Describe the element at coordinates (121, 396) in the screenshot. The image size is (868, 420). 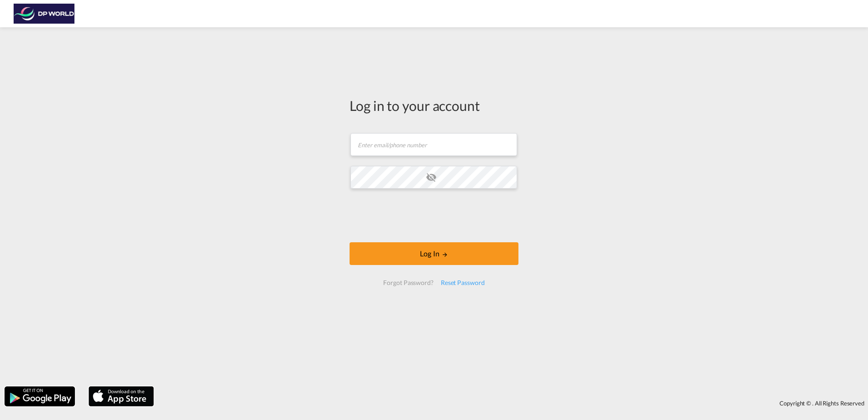
I see `img: apple.png` at that location.